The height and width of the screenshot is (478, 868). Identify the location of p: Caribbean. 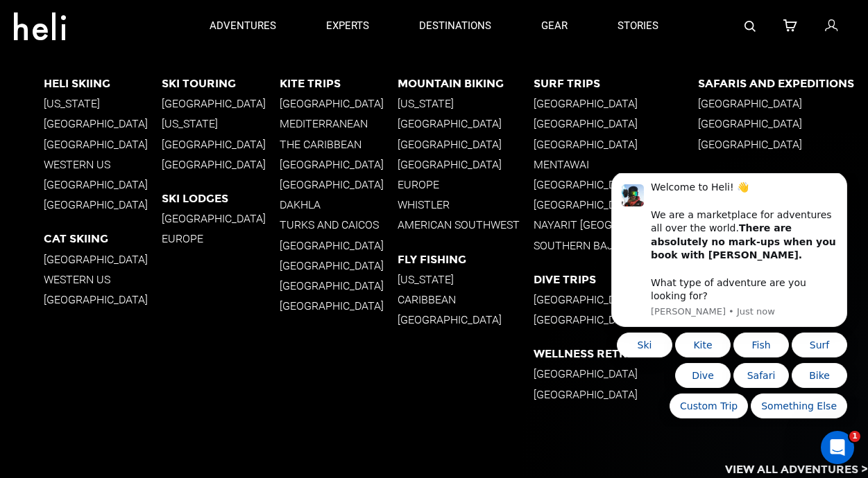
(465, 299).